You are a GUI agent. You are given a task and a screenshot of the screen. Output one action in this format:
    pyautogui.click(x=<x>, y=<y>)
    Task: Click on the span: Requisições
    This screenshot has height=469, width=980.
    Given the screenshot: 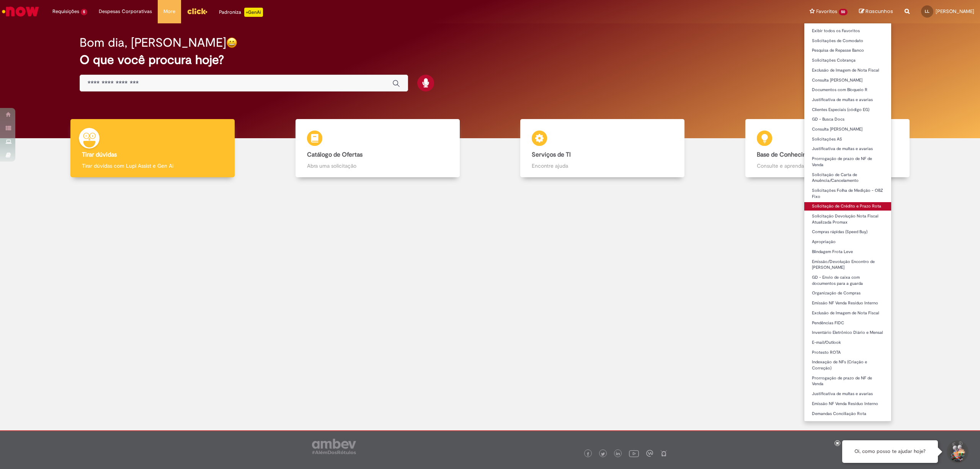 What is the action you would take?
    pyautogui.click(x=66, y=12)
    